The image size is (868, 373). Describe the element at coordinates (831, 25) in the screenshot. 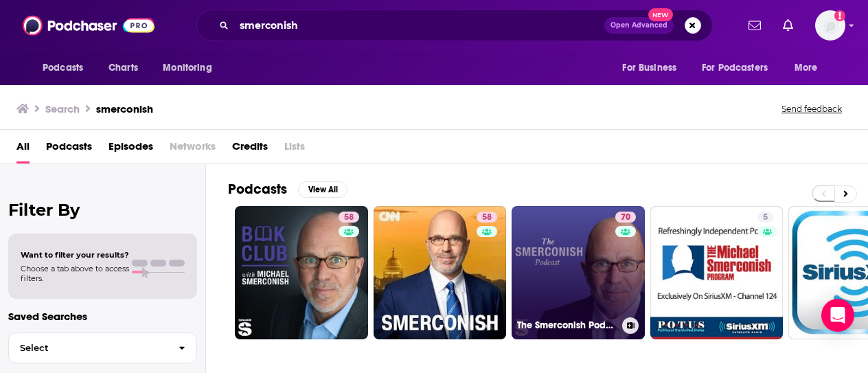

I see `img: User Profile` at that location.